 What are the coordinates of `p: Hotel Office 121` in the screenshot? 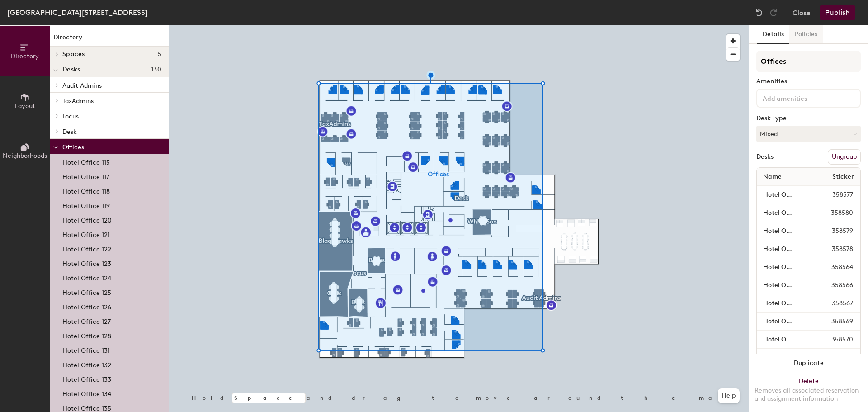 It's located at (86, 233).